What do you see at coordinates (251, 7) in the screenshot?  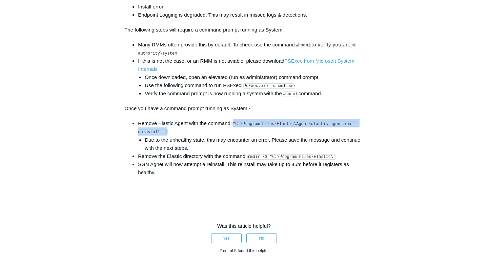 I see `li: Install error` at bounding box center [251, 7].